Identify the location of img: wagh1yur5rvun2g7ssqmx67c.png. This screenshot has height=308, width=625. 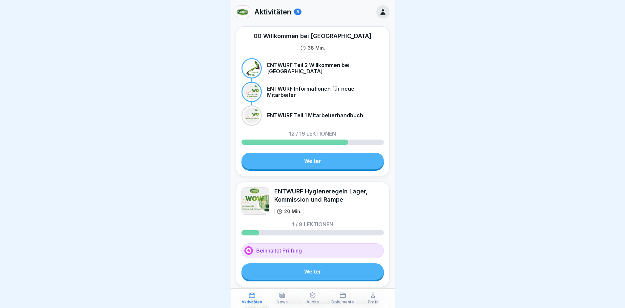
(255, 201).